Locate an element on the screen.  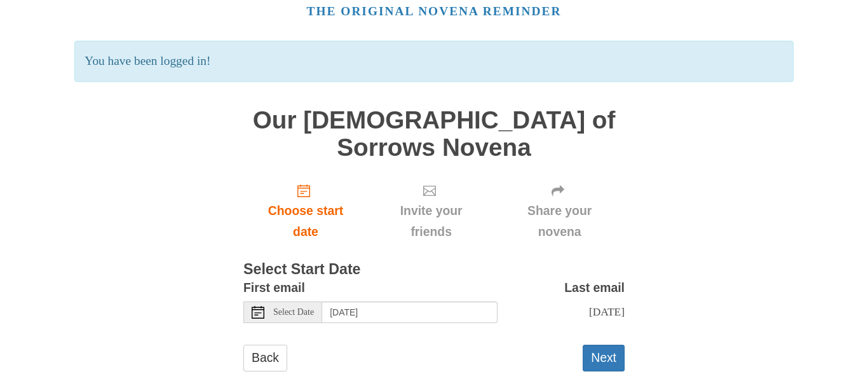
a: Back is located at coordinates (265, 357).